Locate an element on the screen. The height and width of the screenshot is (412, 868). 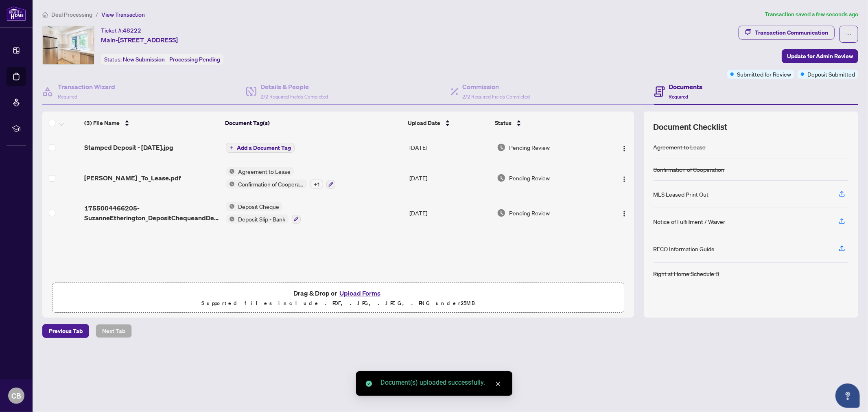
span: Deal Processing is located at coordinates (72, 14).